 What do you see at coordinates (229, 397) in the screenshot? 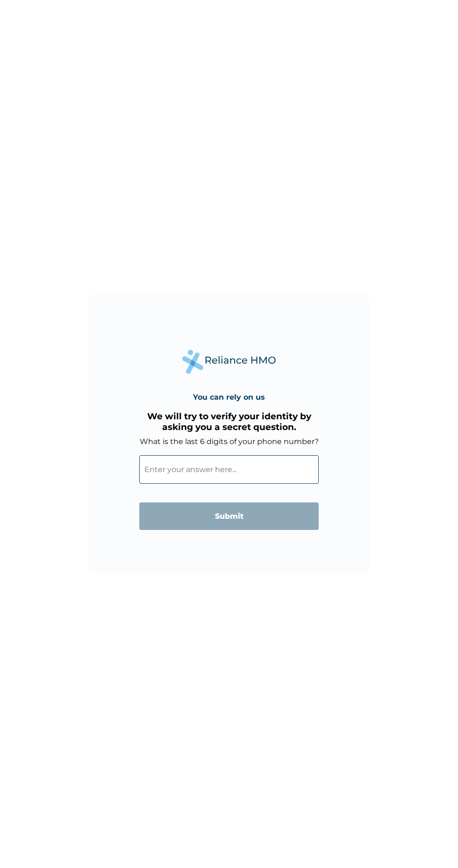
I see `h4: You can rely on us` at bounding box center [229, 397].